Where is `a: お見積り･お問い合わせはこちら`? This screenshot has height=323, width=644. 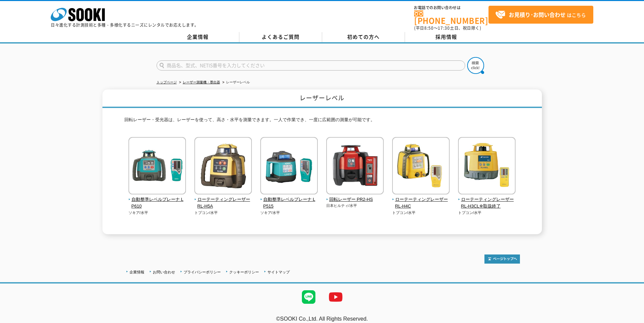
a: お見積り･お問い合わせはこちら is located at coordinates (541, 15).